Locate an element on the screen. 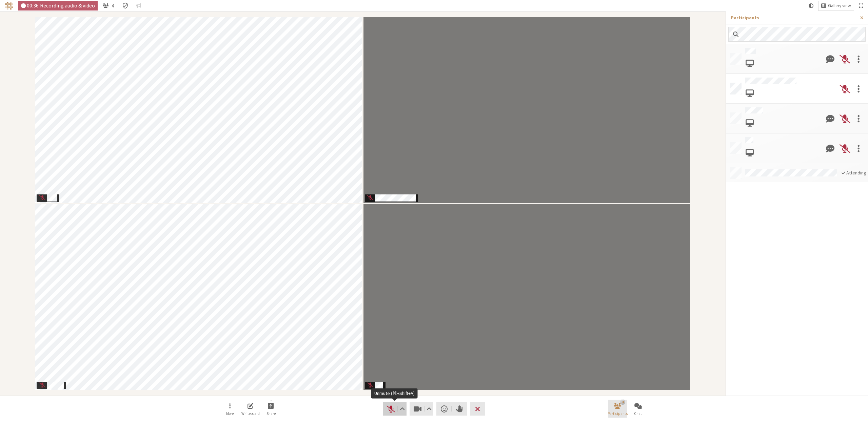 Image resolution: width=868 pixels, height=421 pixels. button: Leave meeting is located at coordinates (477, 409).